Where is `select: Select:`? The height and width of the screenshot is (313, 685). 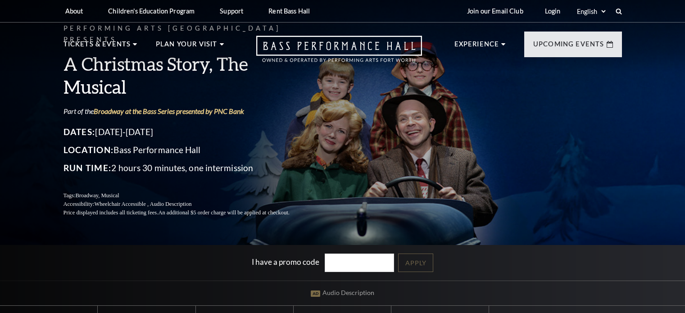
select: Select: is located at coordinates (590, 11).